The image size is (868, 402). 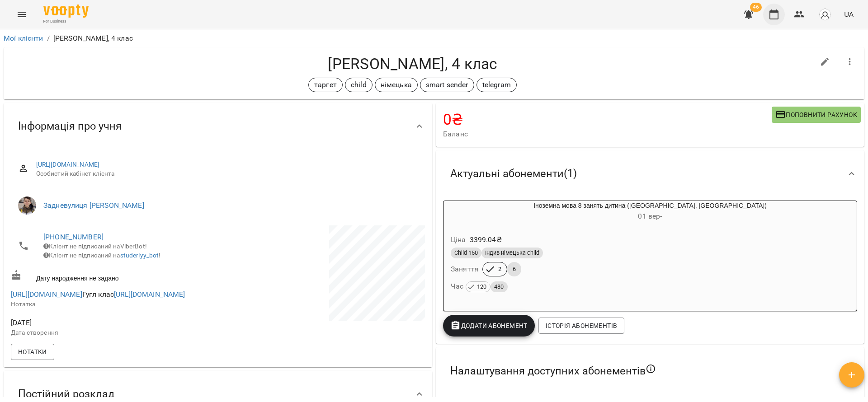 What do you see at coordinates (98, 294) in the screenshot?
I see `span: Гугл клас` at bounding box center [98, 294].